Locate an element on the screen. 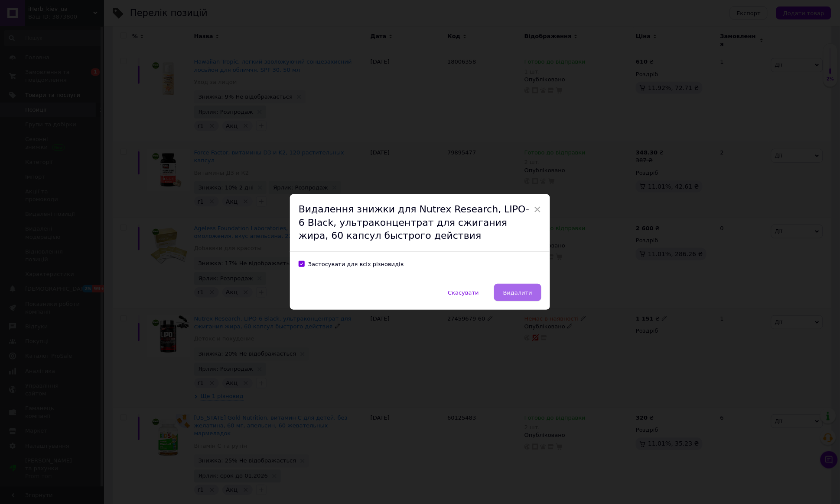 The height and width of the screenshot is (504, 840). button: Видалити is located at coordinates (518, 293).